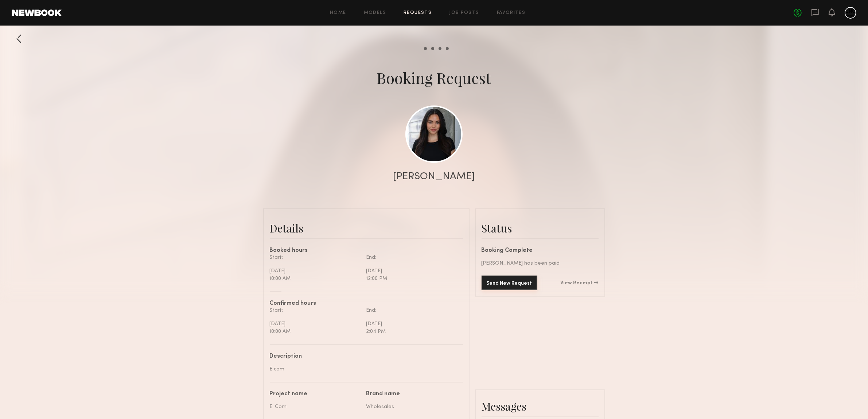  What do you see at coordinates (540, 251) in the screenshot?
I see `div: Booking Complete` at bounding box center [540, 251].